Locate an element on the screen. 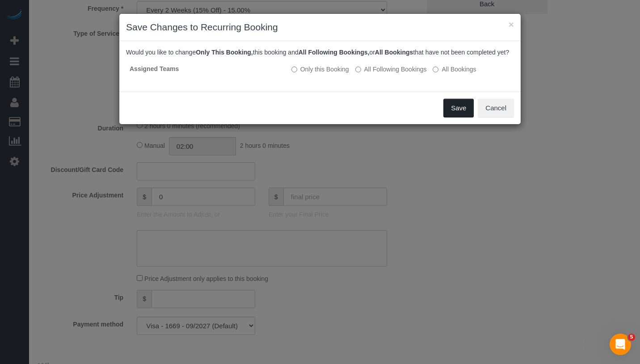  input: All Bookings is located at coordinates (435, 69).